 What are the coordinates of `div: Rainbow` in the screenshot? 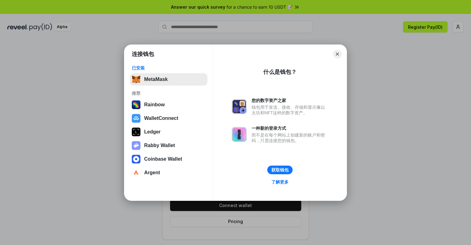 It's located at (154, 105).